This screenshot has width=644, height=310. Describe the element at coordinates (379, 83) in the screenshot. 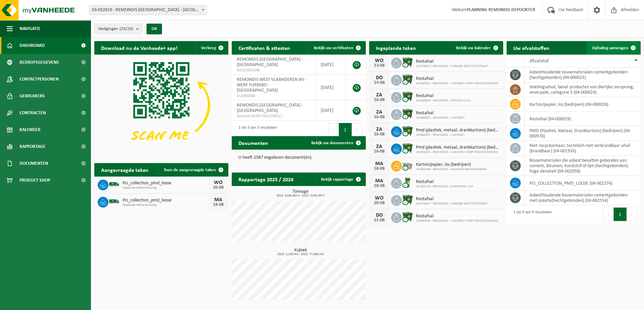

I see `div: 14-08` at that location.